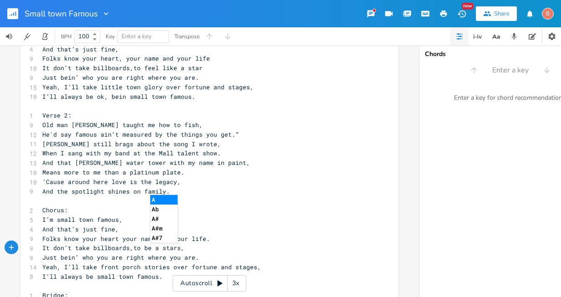 The width and height of the screenshot is (561, 297). What do you see at coordinates (106, 191) in the screenshot?
I see `span: And the spotlight shines on family.` at bounding box center [106, 191].